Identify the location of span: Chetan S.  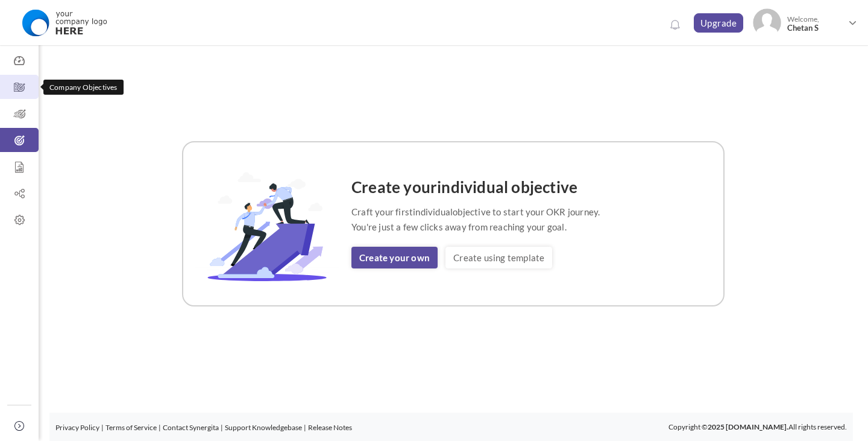
(816, 28).